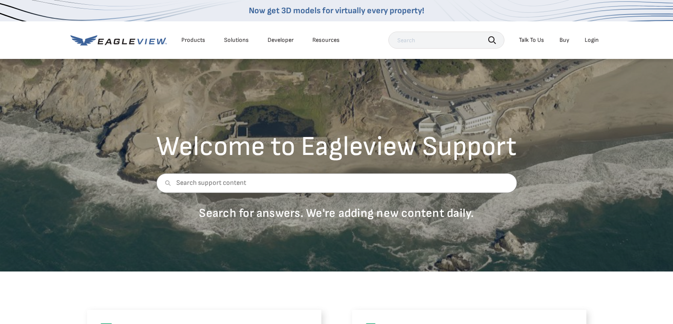 Image resolution: width=673 pixels, height=324 pixels. I want to click on div: Products, so click(193, 40).